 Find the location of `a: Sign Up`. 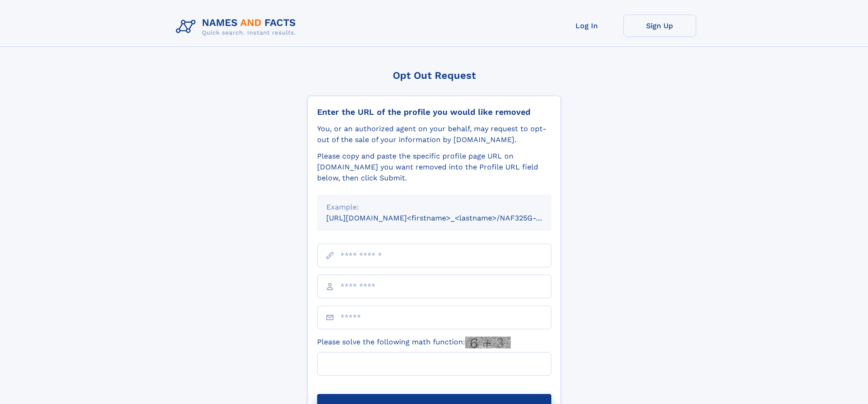

a: Sign Up is located at coordinates (660, 25).